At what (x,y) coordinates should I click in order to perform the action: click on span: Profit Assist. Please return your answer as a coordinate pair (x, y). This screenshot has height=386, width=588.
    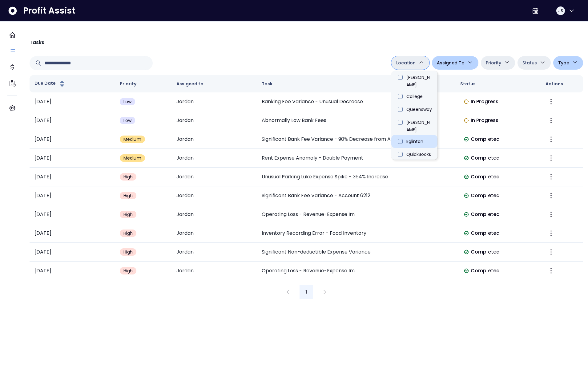
    Looking at the image, I should click on (49, 11).